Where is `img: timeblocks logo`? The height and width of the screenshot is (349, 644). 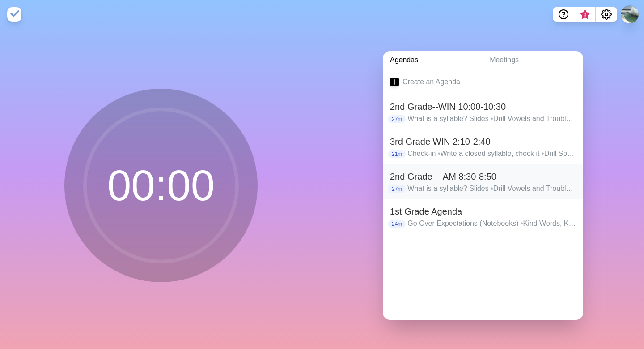
img: timeblocks logo is located at coordinates (15, 15).